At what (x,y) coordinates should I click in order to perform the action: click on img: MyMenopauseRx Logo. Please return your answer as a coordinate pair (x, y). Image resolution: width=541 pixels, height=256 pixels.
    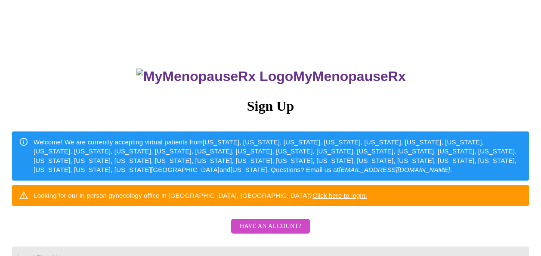
    Looking at the image, I should click on (215, 76).